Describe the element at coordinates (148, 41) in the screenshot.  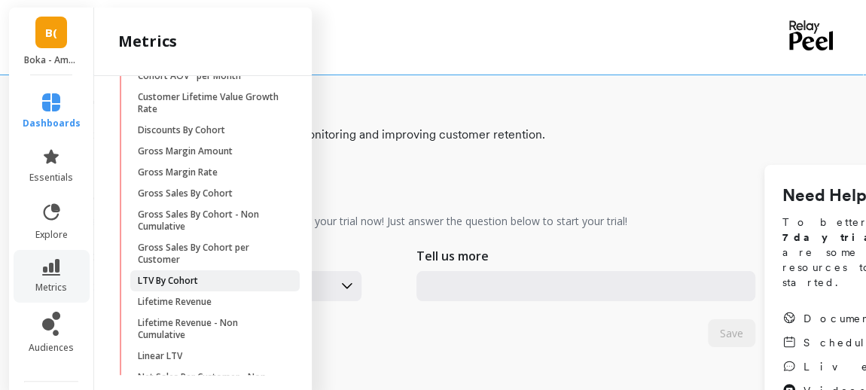
I see `h2: metrics` at that location.